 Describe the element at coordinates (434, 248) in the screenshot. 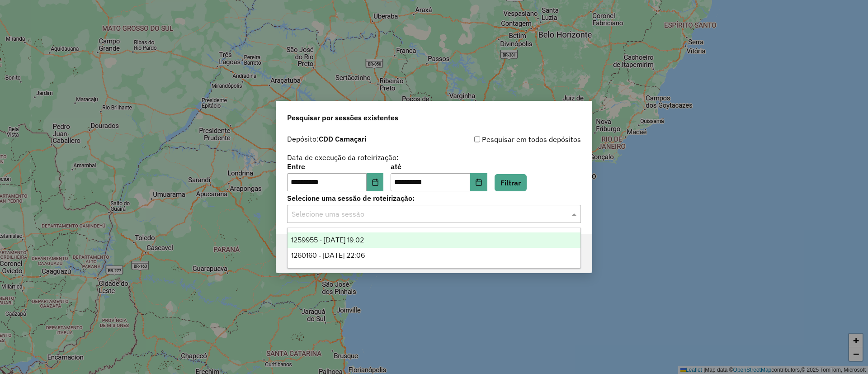

I see `ng-dropdown-panel: Options list` at that location.